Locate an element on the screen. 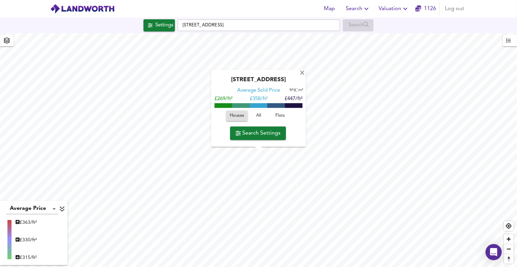 This screenshot has width=517, height=267. button: Flats is located at coordinates (280, 116).